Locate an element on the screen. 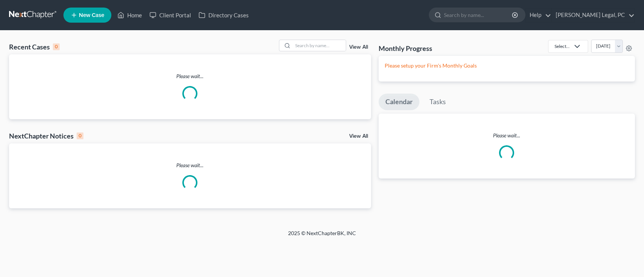 The width and height of the screenshot is (644, 277). div: Select... is located at coordinates (562, 46).